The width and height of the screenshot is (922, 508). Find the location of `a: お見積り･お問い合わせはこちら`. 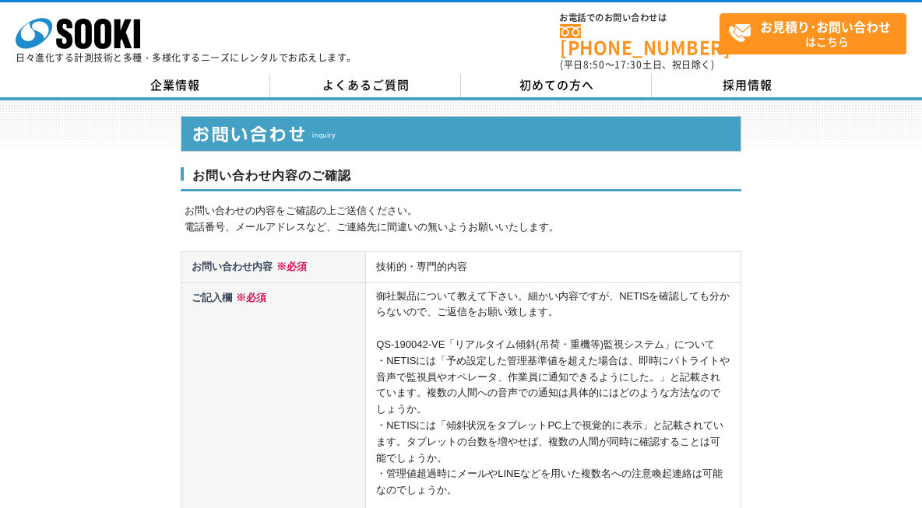

a: お見積り･お問い合わせはこちら is located at coordinates (813, 33).